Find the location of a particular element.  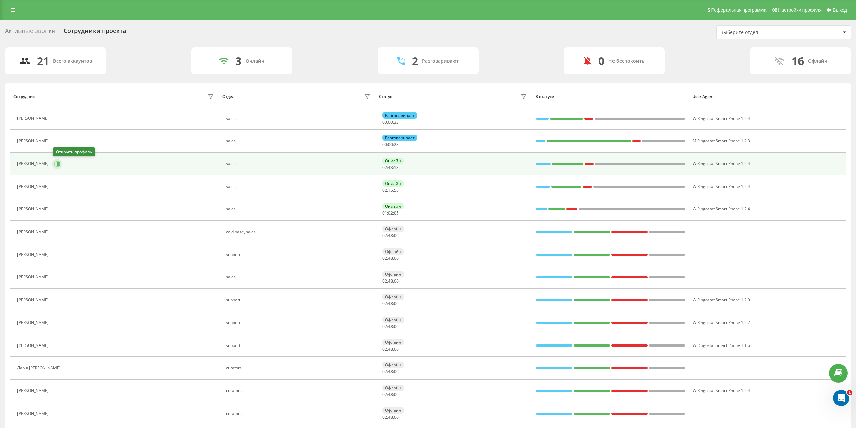

div: 21 is located at coordinates (43, 61).